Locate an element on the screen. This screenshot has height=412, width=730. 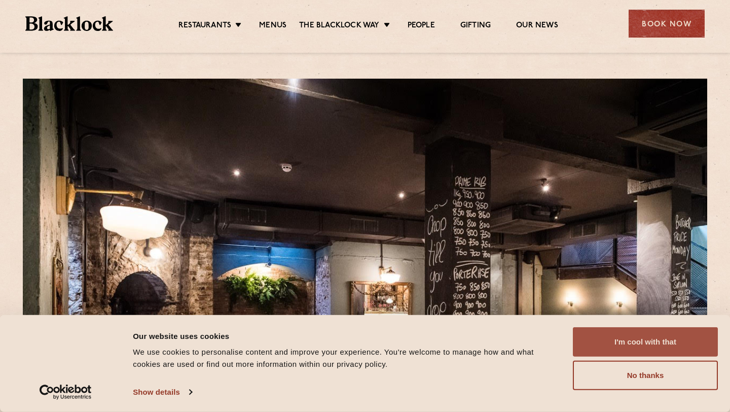
div: Book Now is located at coordinates (666, 23).